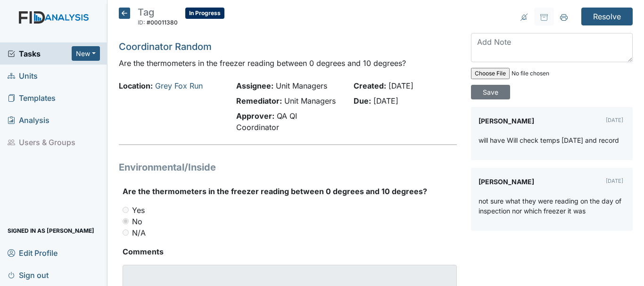 This screenshot has width=644, height=286. I want to click on span: Tag, so click(146, 12).